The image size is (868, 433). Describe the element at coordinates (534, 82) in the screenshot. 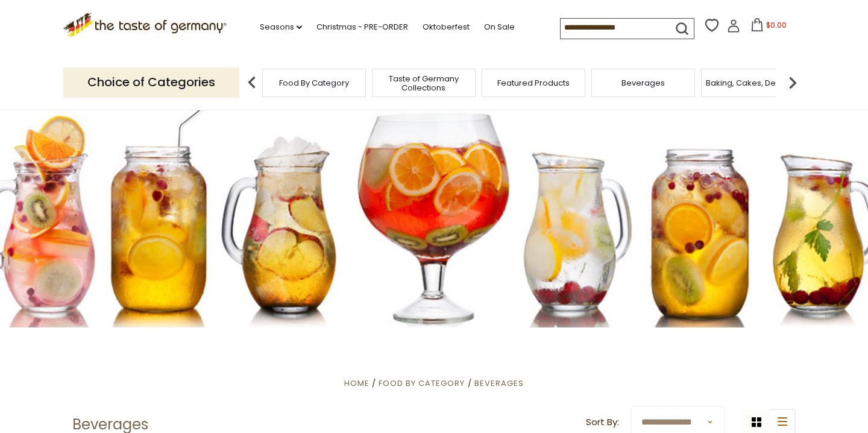

I see `a: Featured Products` at that location.